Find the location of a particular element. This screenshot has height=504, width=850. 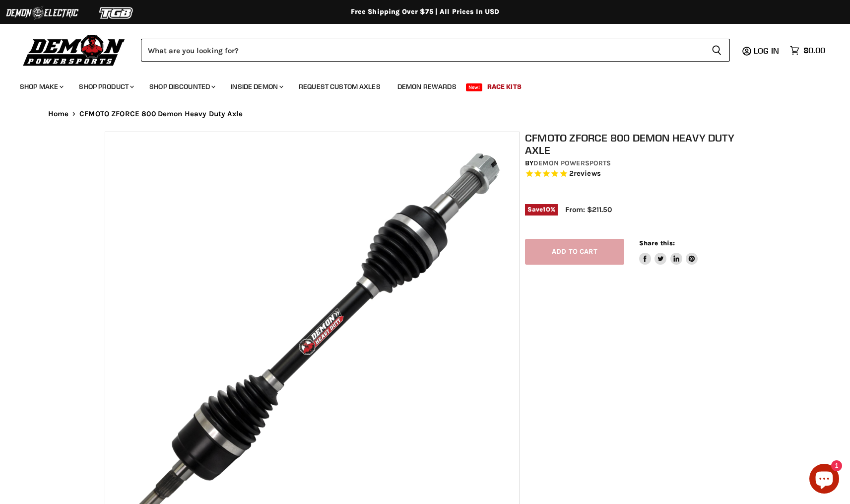

a: Inside Demon is located at coordinates (256, 86).